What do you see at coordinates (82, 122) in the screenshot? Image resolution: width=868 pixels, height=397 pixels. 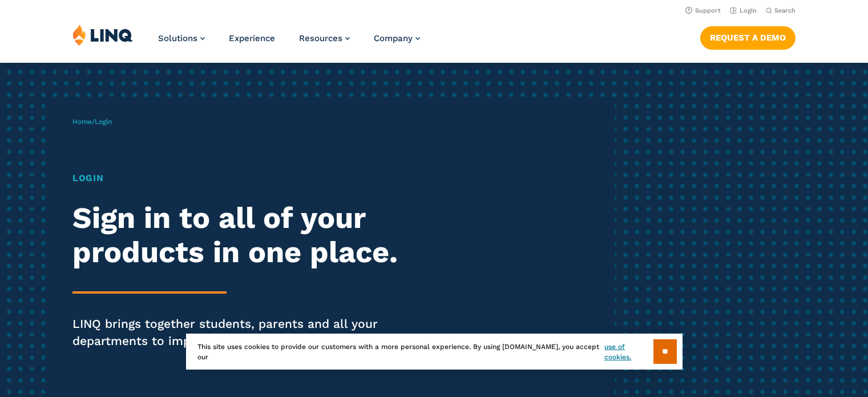 I see `a: Home` at bounding box center [82, 122].